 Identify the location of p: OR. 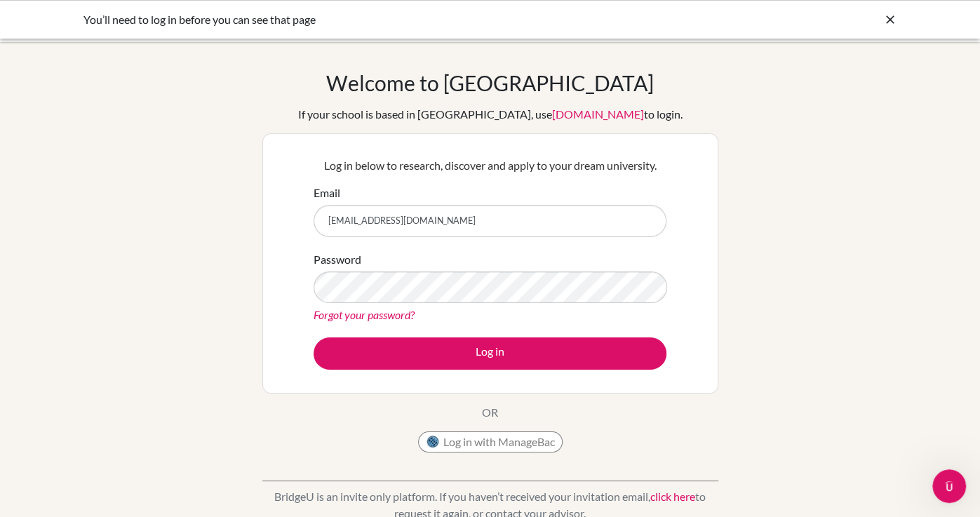
(490, 413).